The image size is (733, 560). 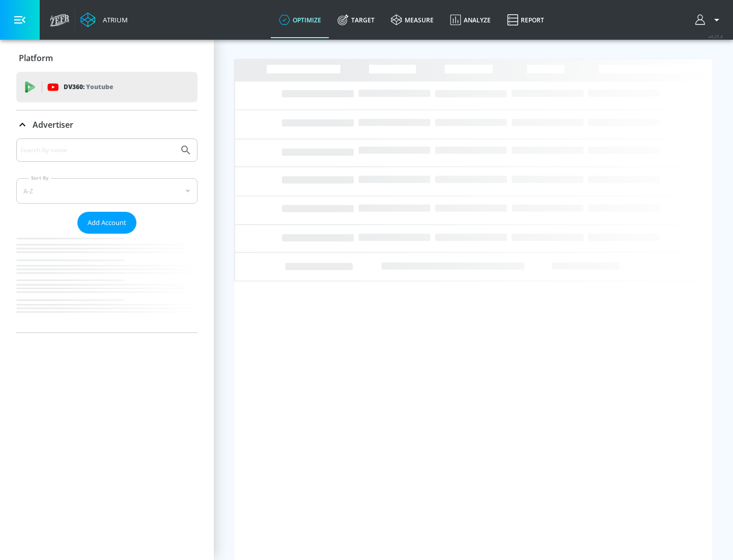 I want to click on div: DV360: Youtube, so click(x=107, y=87).